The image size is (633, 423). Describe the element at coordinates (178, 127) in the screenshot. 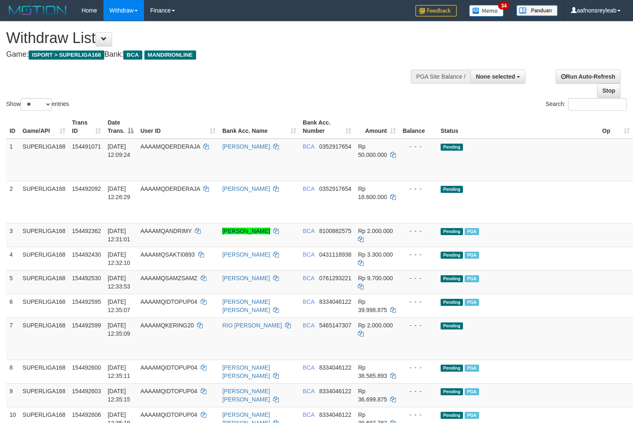

I see `th: User ID: activate to sort column ascending` at that location.